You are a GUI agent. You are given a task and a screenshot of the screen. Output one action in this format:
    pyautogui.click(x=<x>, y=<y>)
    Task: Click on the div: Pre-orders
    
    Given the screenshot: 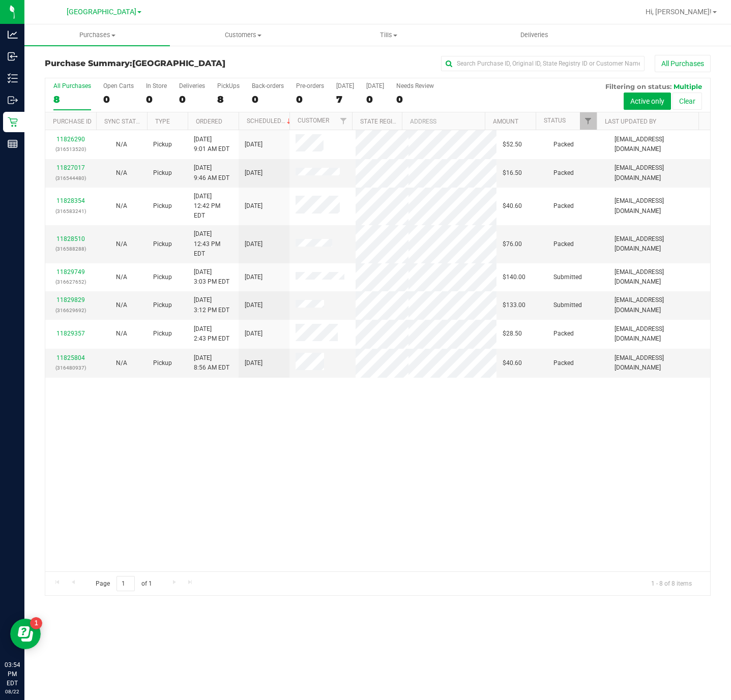 What is the action you would take?
    pyautogui.click(x=310, y=86)
    